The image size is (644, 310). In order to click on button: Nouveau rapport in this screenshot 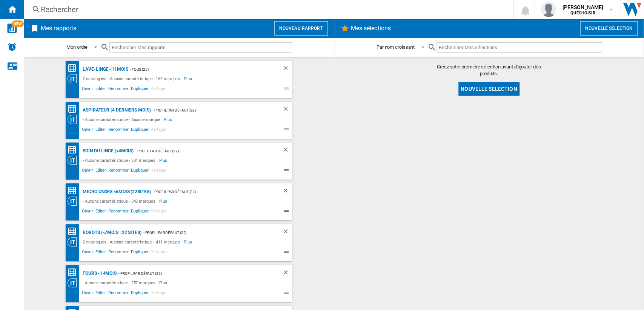, I will do `click(301, 28)`.